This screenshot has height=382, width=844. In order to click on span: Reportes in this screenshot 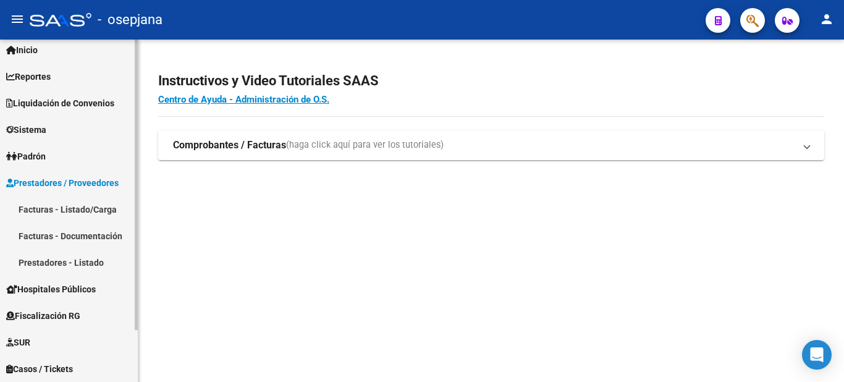, I will do `click(28, 77)`.